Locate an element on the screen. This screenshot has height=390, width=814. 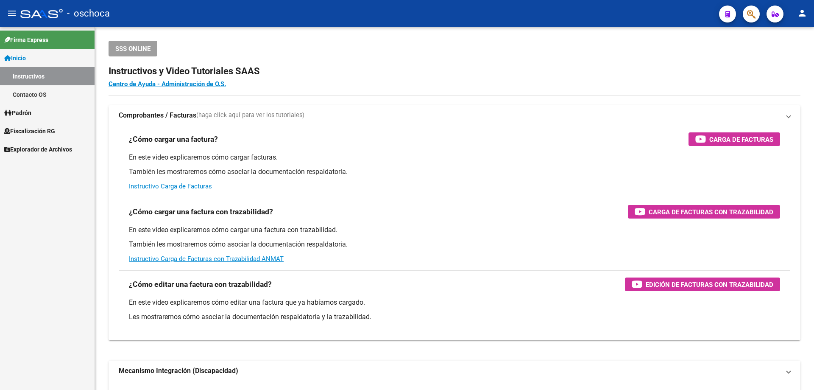
a: Instructivo Carga de Facturas is located at coordinates (171, 186).